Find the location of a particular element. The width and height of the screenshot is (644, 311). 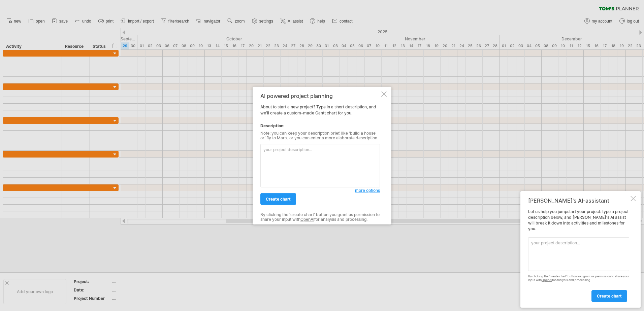

span: more options is located at coordinates (367, 190).